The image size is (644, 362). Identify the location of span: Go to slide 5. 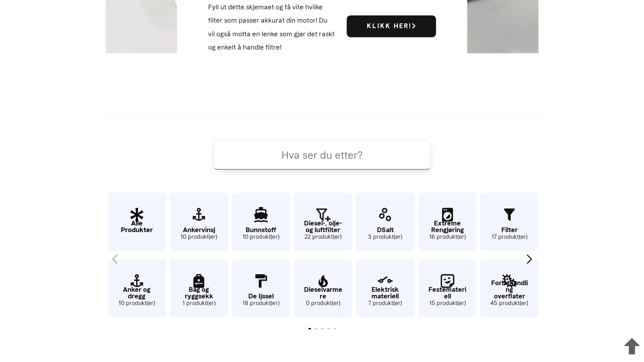
(335, 329).